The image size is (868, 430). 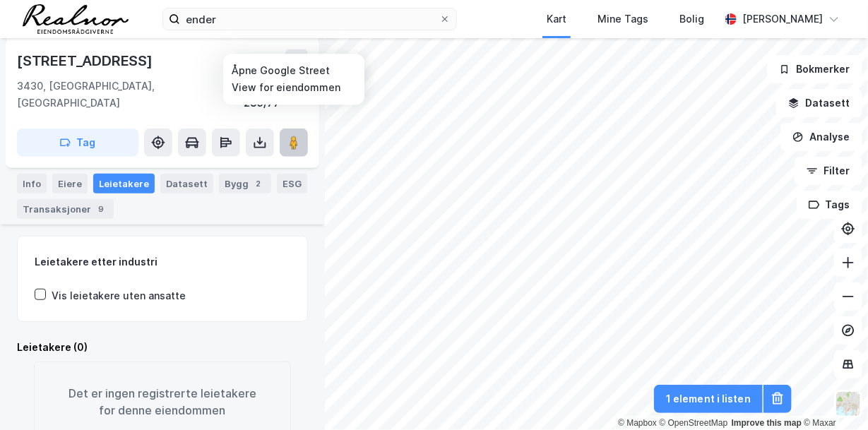 What do you see at coordinates (162, 347) in the screenshot?
I see `div: Leietakere (0)` at bounding box center [162, 347].